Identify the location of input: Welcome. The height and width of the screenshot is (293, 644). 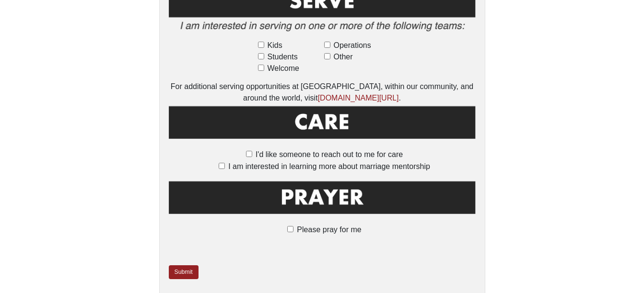
(261, 67).